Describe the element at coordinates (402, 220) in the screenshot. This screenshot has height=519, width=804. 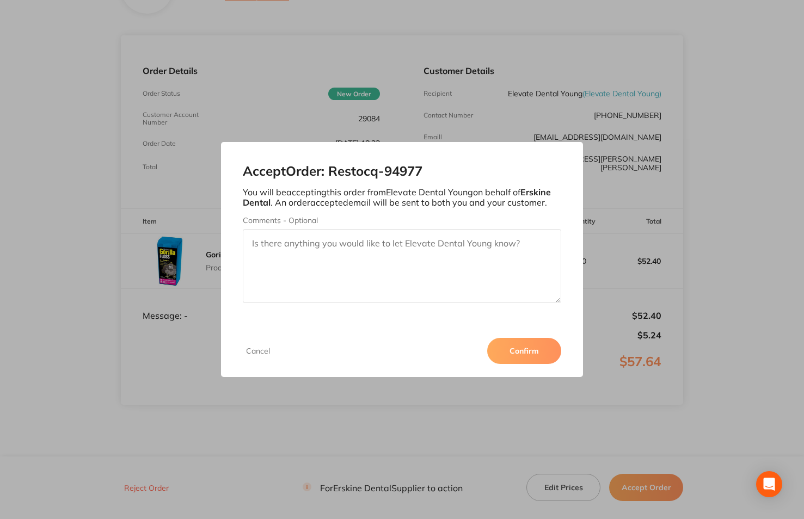
I see `label: Comments - Optional` at that location.